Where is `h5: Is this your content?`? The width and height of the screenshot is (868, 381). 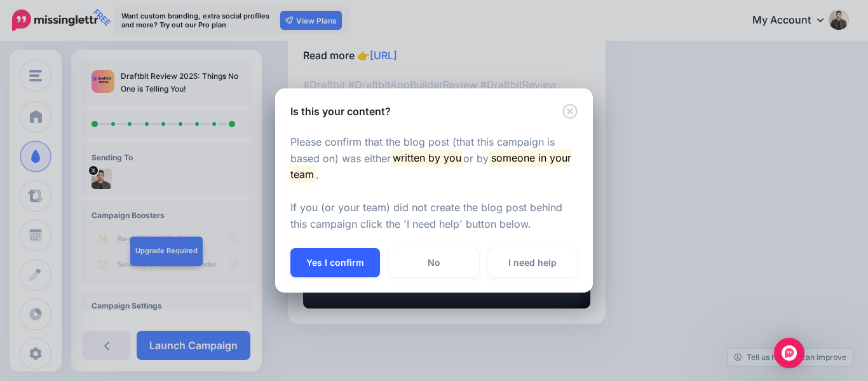 h5: Is this your content? is located at coordinates (341, 111).